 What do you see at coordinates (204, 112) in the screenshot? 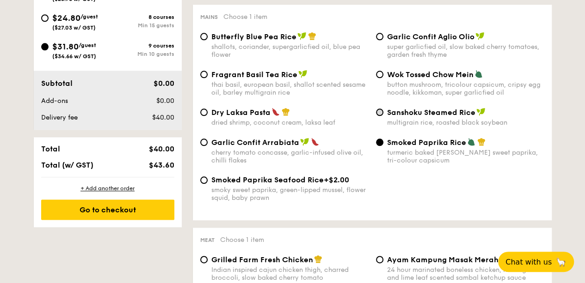
I see `input: Dry Laksa Pastadried shrimp, coconut cream, laksa leaf` at bounding box center [204, 112].